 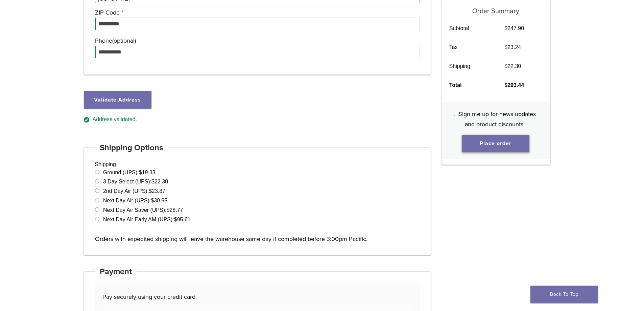 I want to click on label: ZIP Code, so click(x=256, y=13).